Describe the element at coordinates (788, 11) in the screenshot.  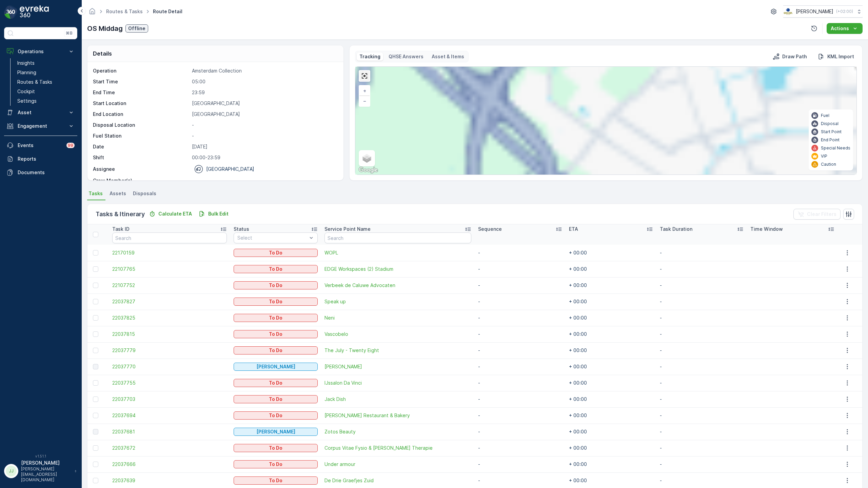
I see `img: basis-logo_rgb2x.png` at that location.